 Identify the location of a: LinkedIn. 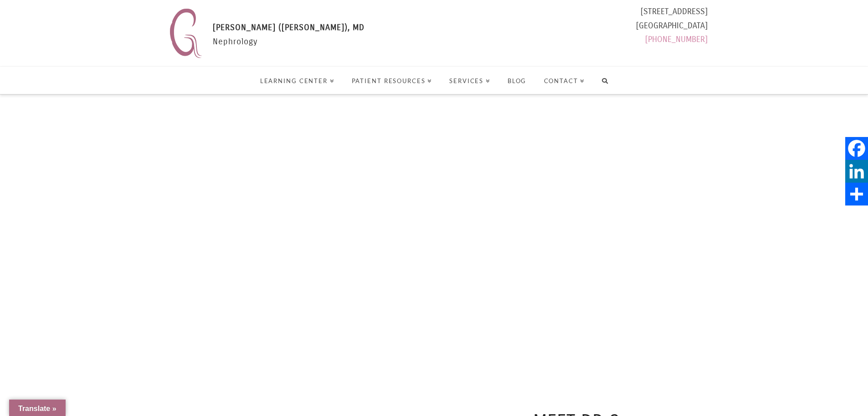
(857, 171).